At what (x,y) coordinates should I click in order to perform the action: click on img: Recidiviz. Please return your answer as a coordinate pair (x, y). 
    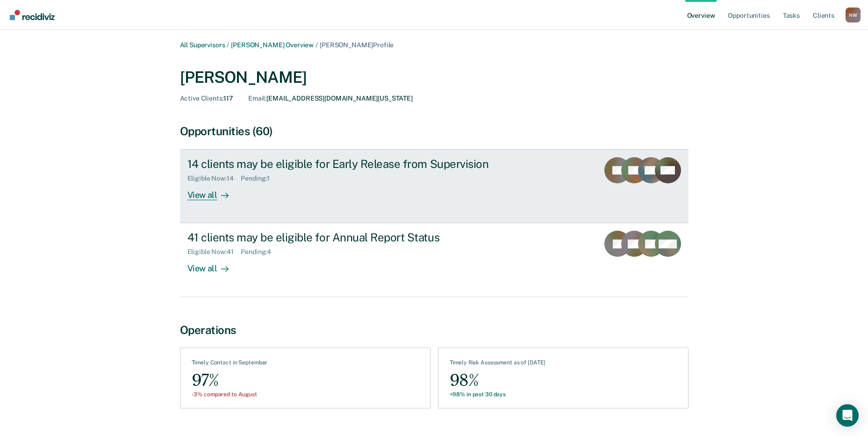
    Looking at the image, I should click on (32, 15).